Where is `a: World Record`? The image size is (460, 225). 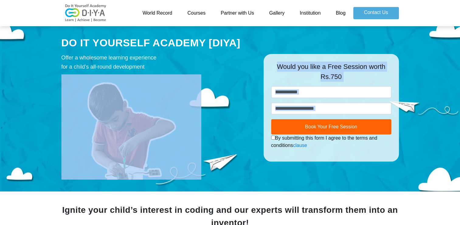 a: World Record is located at coordinates (158, 13).